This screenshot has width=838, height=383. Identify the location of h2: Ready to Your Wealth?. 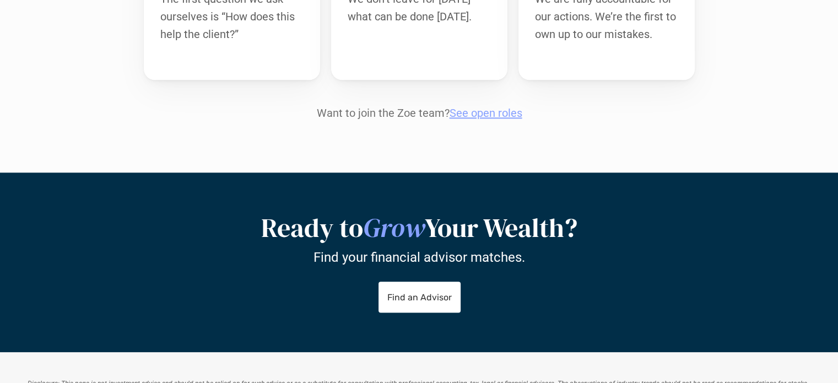
(420, 228).